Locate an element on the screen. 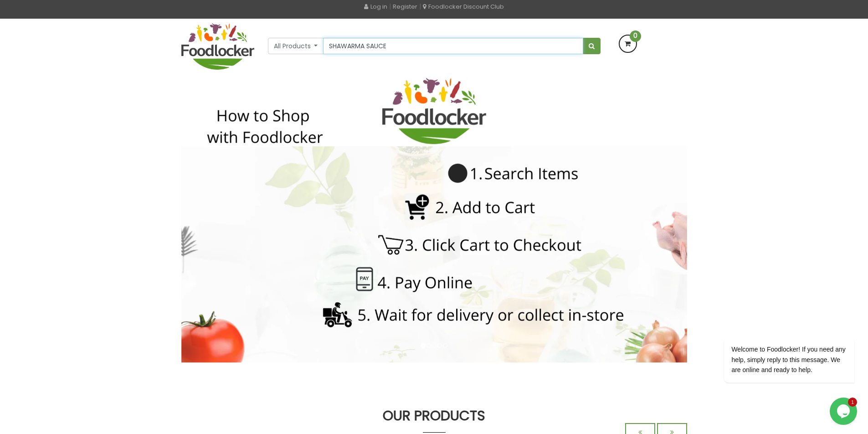  a: Log in is located at coordinates (375, 6).